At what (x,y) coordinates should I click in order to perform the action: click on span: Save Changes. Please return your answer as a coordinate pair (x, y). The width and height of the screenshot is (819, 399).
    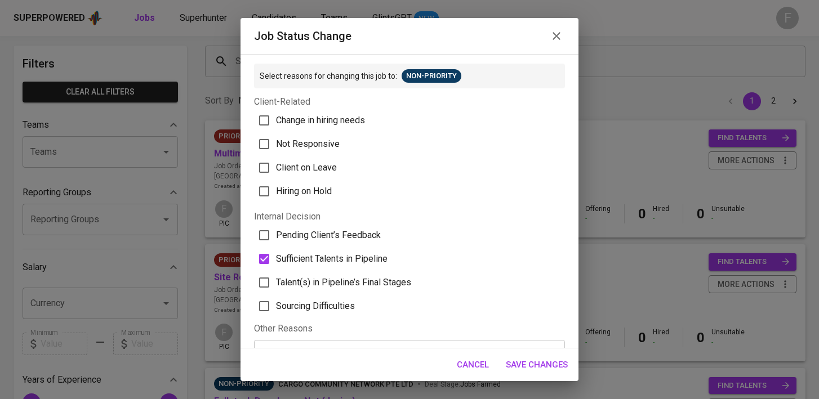
    Looking at the image, I should click on (537, 365).